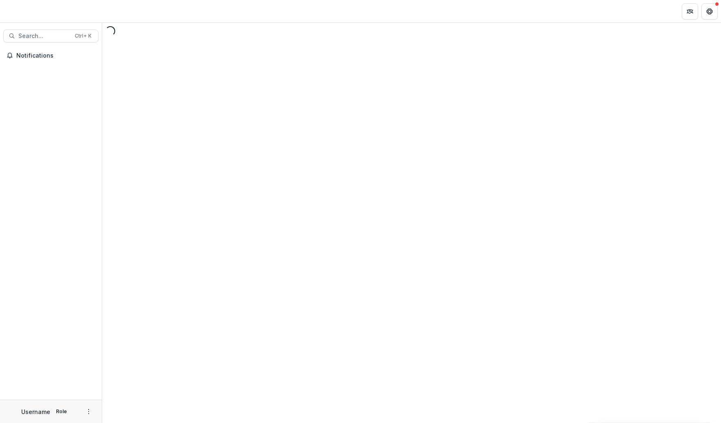 The width and height of the screenshot is (721, 423). Describe the element at coordinates (83, 36) in the screenshot. I see `div: Ctrl + K` at that location.